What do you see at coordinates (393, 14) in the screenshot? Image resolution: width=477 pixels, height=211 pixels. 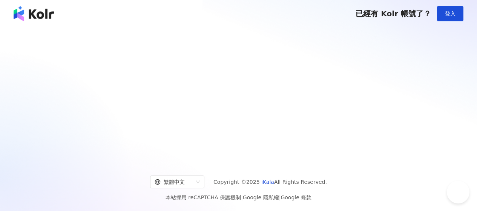 I see `span: 已經有 Kolr 帳號了？` at bounding box center [393, 14].